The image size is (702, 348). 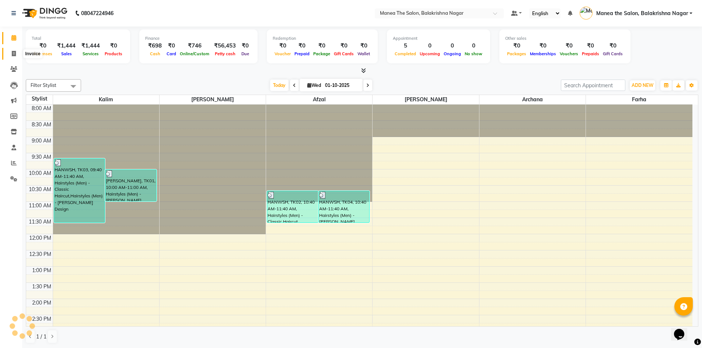 I want to click on div: Redemption, so click(x=322, y=38).